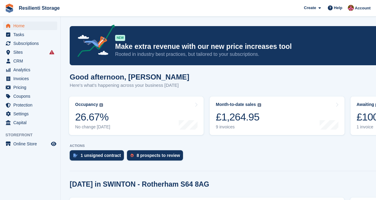 The width and height of the screenshot is (376, 200). What do you see at coordinates (238, 117) in the screenshot?
I see `div: £1,264.95` at bounding box center [238, 117].